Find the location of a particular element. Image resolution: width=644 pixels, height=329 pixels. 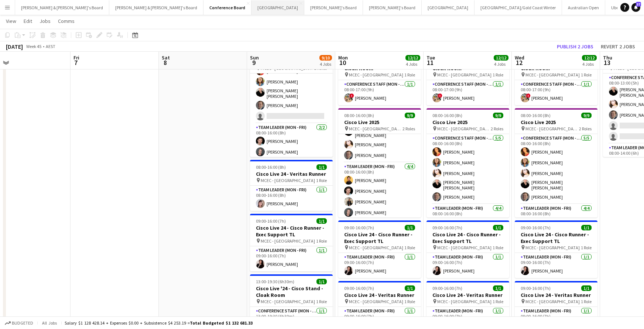

span: Fri is located at coordinates (76, 58).